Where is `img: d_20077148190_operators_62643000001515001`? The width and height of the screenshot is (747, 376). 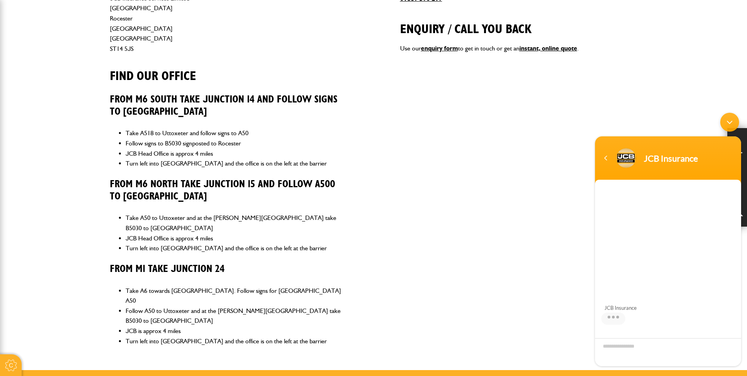 img: d_20077148190_operators_62643000001515001 is located at coordinates (35, 49).